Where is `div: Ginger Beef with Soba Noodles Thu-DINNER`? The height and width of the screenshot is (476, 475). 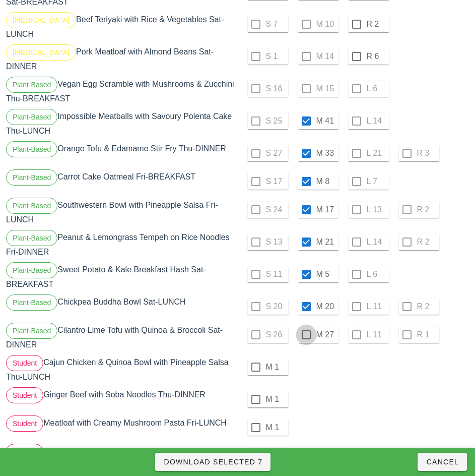
div: Ginger Beef with Soba Noodles Thu-DINNER is located at coordinates (121, 400).